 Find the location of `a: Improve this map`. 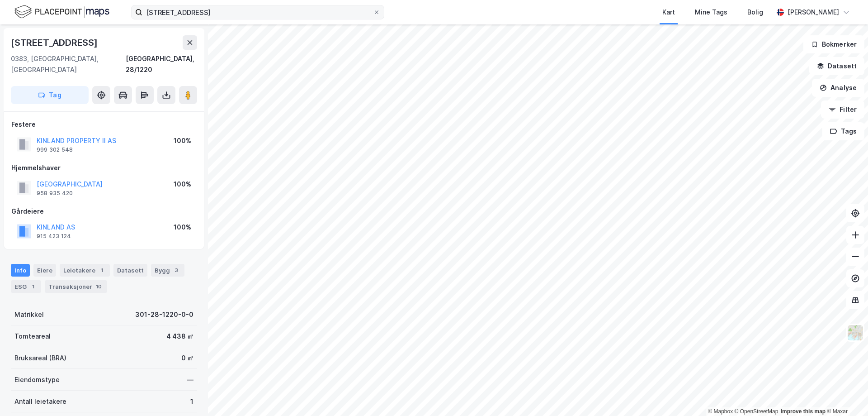

a: Improve this map is located at coordinates (803, 411).